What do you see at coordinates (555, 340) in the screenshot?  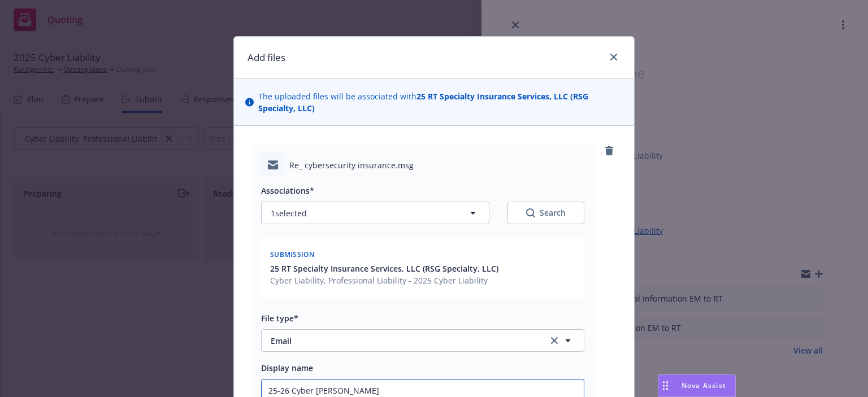 I see `a: clear selection` at bounding box center [555, 340].